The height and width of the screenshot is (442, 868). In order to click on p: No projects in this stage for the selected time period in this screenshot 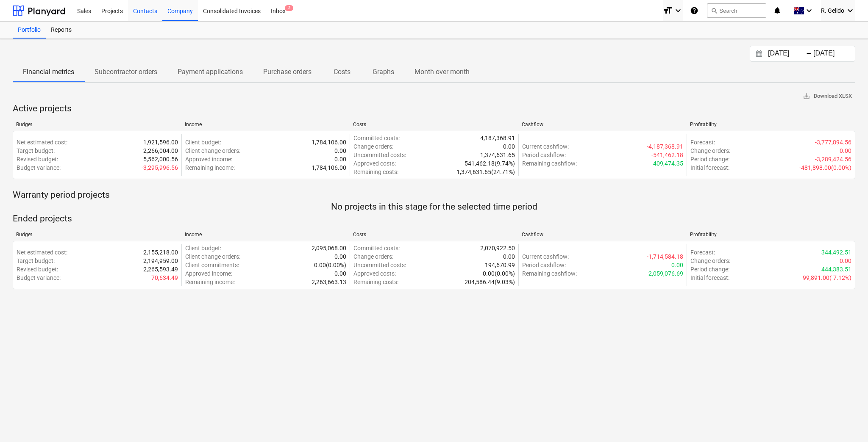, I will do `click(434, 208)`.